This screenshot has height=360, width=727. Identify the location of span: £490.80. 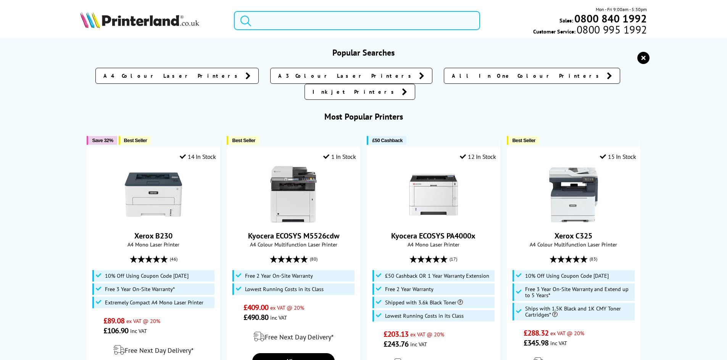
(256, 318).